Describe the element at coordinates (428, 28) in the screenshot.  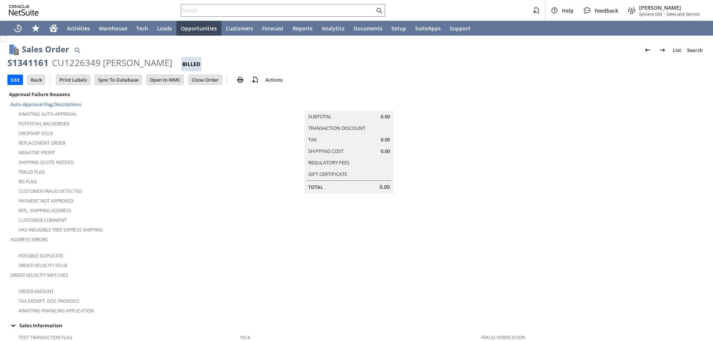
I see `span: SuiteApps` at that location.